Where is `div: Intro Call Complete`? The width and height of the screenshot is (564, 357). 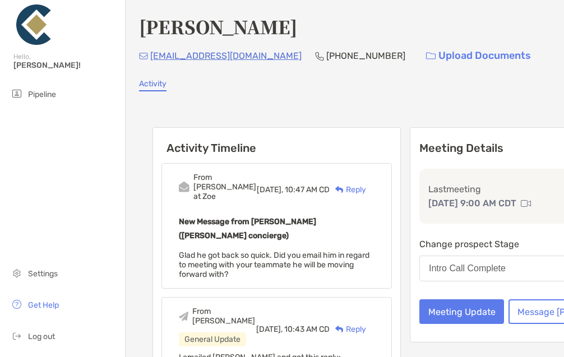 div: Intro Call Complete is located at coordinates (467, 268).